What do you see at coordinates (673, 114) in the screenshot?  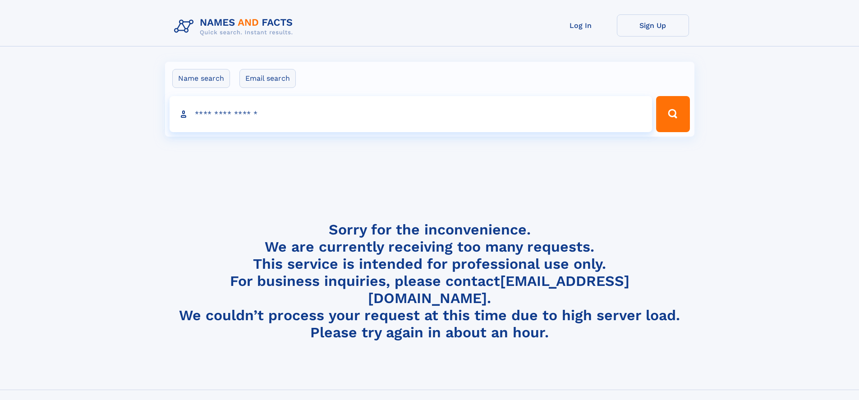 I see `button: Search Button` at bounding box center [673, 114].